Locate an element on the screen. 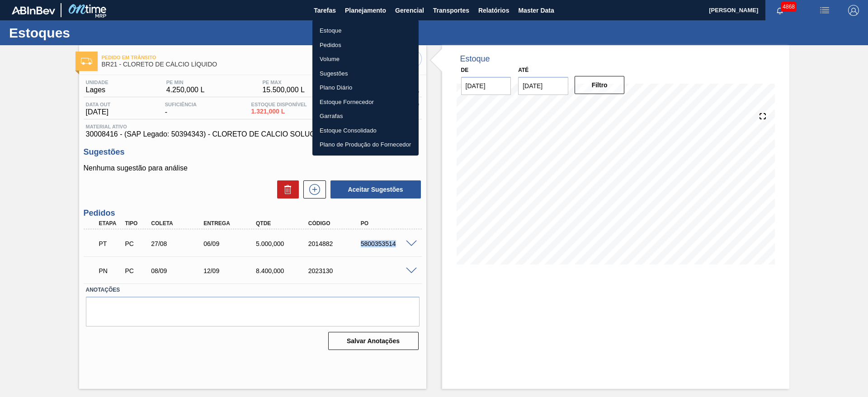  li: Plano Diário is located at coordinates (365, 87).